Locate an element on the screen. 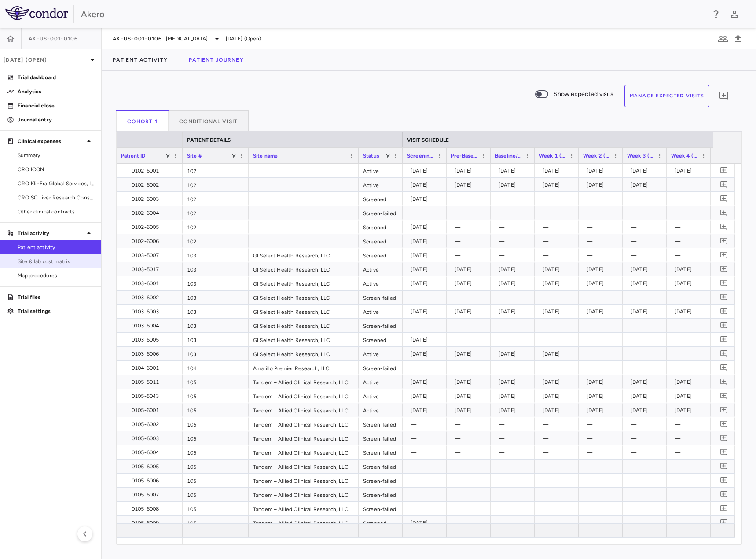 The height and width of the screenshot is (559, 756). div: 0103-6003 is located at coordinates (151, 312).